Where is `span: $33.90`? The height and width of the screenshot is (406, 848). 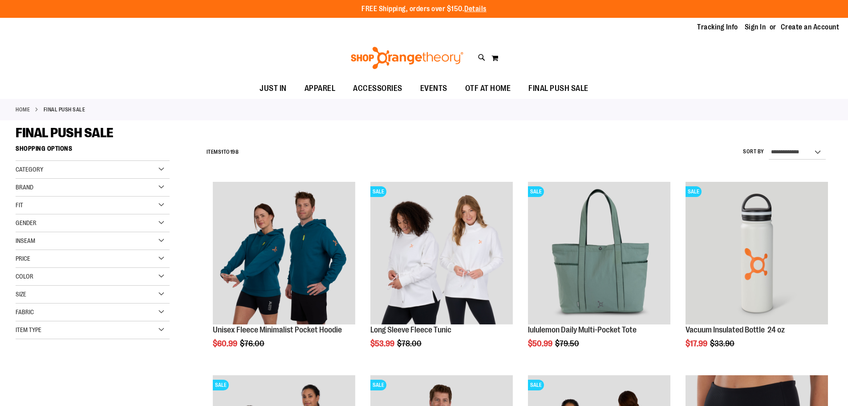 span: $33.90 is located at coordinates (723, 343).